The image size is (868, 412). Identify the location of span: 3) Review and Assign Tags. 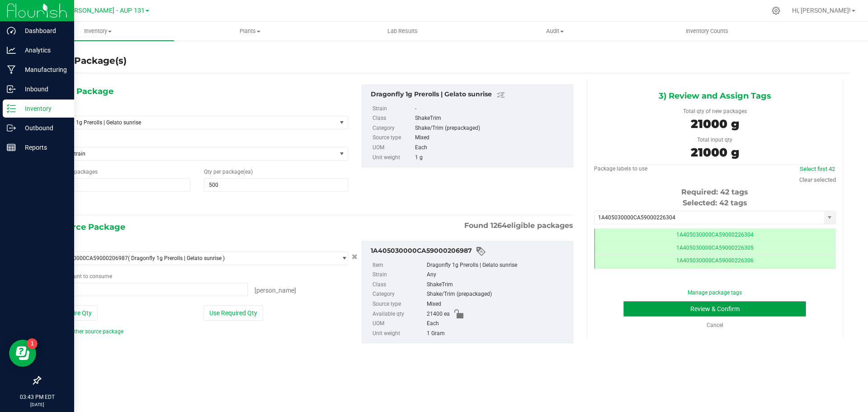
(714, 95).